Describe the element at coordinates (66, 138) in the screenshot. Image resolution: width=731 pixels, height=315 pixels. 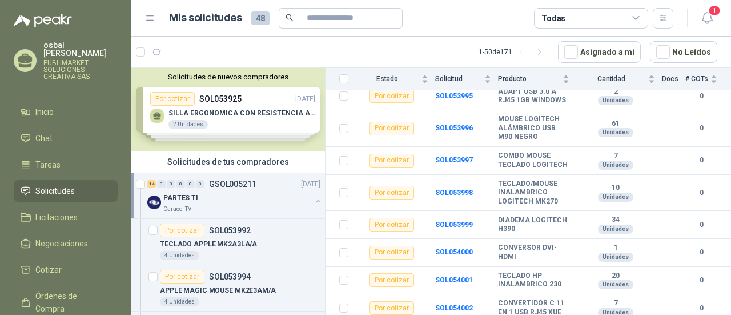
I see `a: Chat` at that location.